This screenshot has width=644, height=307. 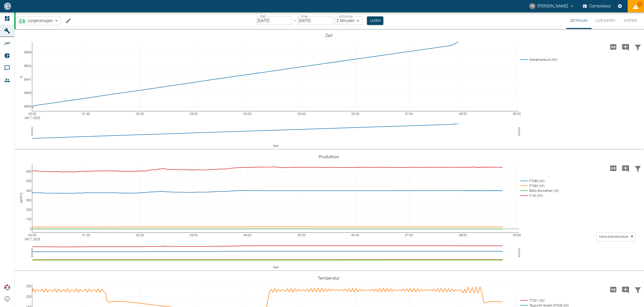 I want to click on text: Keine Alarmkorridore, so click(x=614, y=237).